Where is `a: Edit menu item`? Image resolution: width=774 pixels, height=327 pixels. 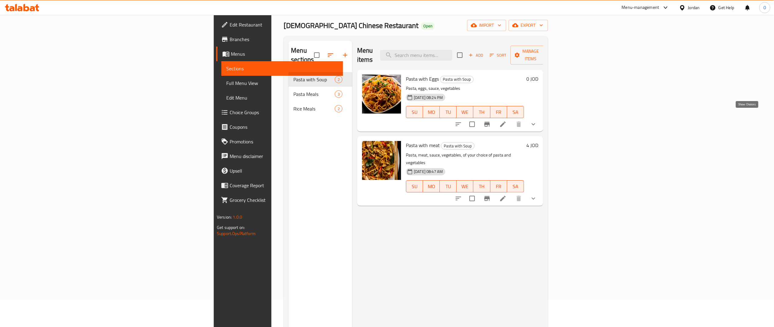 a: Edit menu item is located at coordinates (503, 199).